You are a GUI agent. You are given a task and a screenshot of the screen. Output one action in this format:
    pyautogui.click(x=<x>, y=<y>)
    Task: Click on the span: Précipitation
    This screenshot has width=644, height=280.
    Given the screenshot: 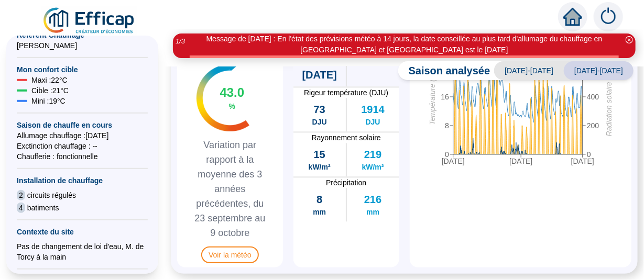 What is the action you would take?
    pyautogui.click(x=346, y=183)
    